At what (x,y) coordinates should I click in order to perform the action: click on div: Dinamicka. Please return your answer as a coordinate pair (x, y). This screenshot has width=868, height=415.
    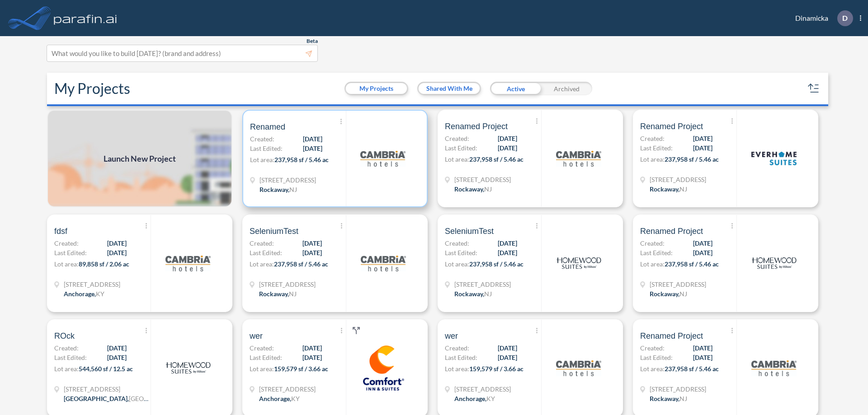
    Looking at the image, I should click on (821, 18).